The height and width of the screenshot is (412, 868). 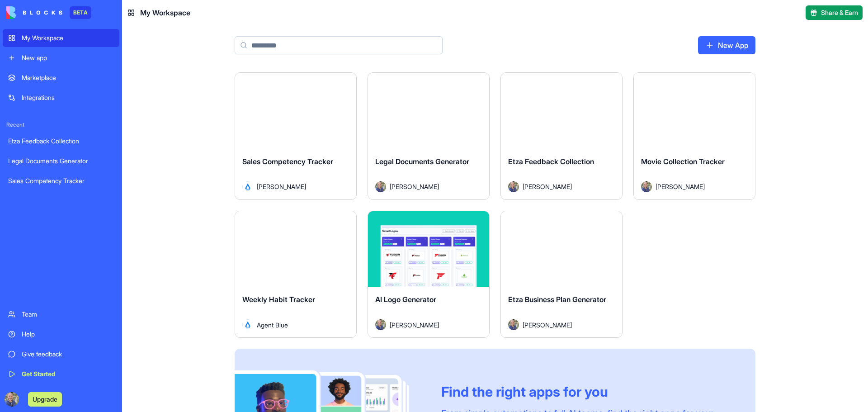 What do you see at coordinates (61, 315) in the screenshot?
I see `a: Team` at bounding box center [61, 315].